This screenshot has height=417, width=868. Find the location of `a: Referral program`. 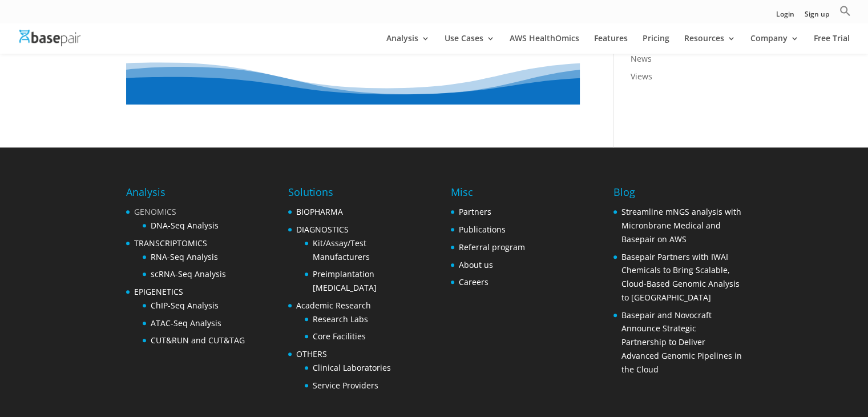

a: Referral program is located at coordinates (492, 247).